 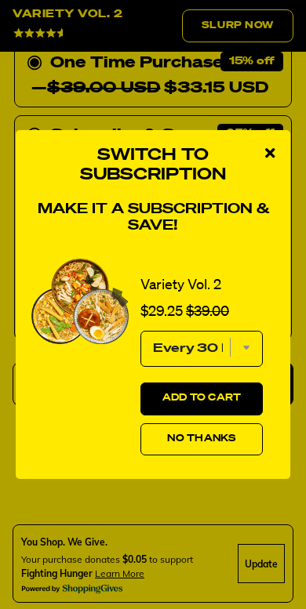 I want to click on img: View Variety Vol. 2, so click(x=80, y=301).